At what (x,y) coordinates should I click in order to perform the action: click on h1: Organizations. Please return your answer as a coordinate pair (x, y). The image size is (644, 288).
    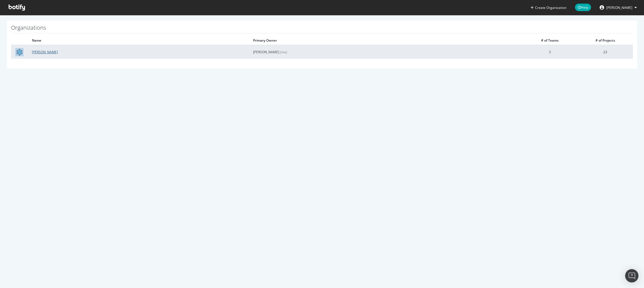
    Looking at the image, I should click on (322, 29).